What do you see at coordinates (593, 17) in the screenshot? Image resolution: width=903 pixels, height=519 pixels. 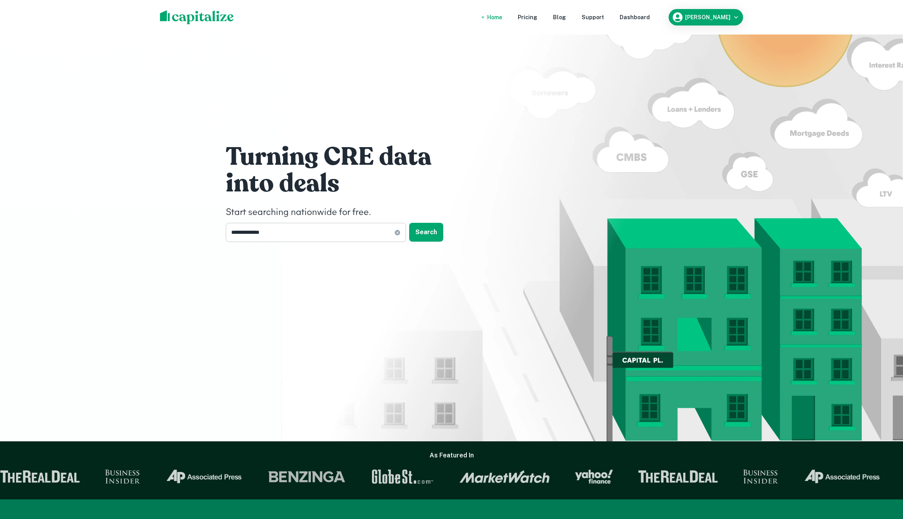 I see `div: Support` at bounding box center [593, 17].